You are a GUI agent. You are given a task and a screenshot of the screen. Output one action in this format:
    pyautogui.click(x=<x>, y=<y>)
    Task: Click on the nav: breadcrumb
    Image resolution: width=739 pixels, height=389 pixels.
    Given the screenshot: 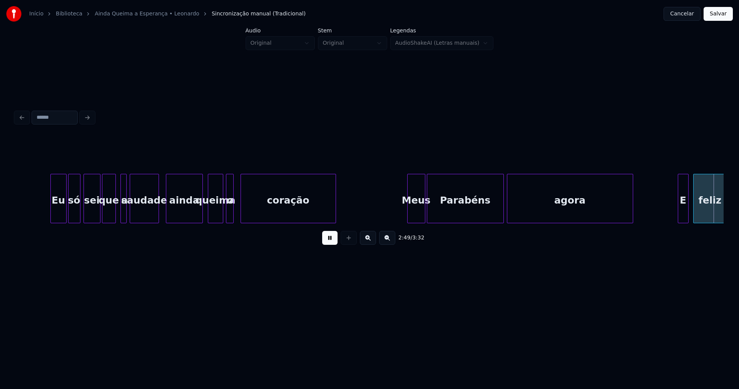 What is the action you would take?
    pyautogui.click(x=168, y=14)
    